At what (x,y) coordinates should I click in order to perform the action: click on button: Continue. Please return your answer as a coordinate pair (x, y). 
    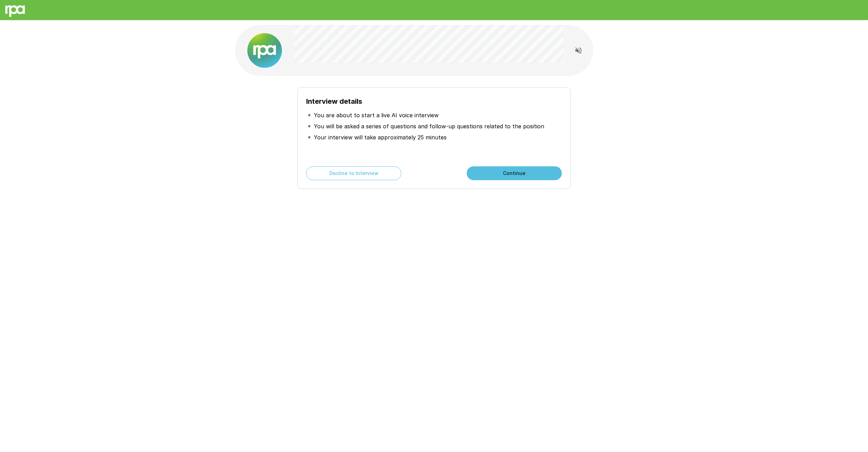
    Looking at the image, I should click on (514, 173).